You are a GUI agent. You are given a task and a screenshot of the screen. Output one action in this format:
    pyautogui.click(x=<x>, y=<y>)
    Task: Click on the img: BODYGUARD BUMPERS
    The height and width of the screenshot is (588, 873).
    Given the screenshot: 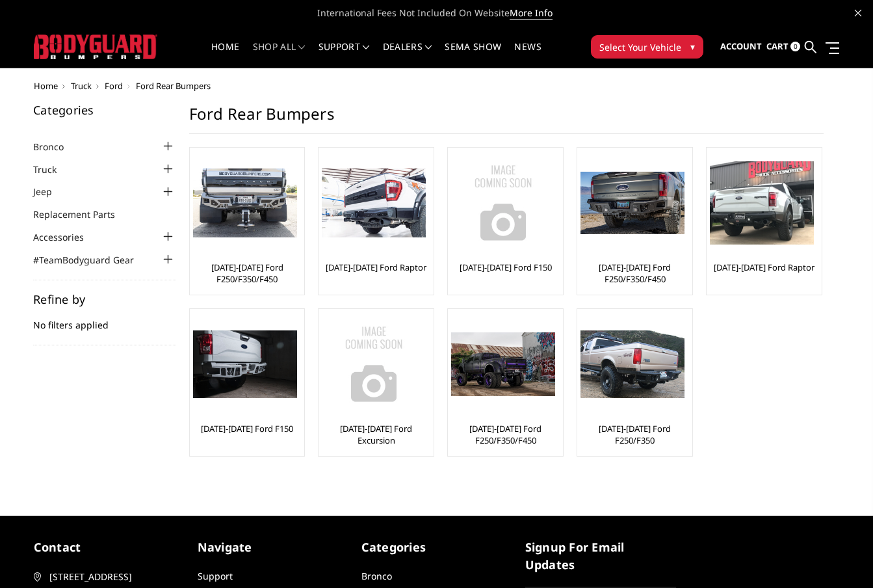 What is the action you would take?
    pyautogui.click(x=96, y=46)
    